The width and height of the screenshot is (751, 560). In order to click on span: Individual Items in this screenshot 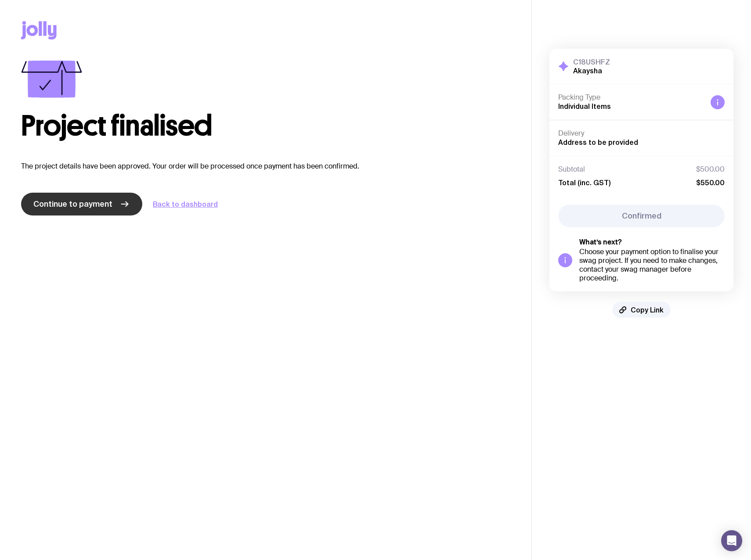, I will do `click(584, 106)`.